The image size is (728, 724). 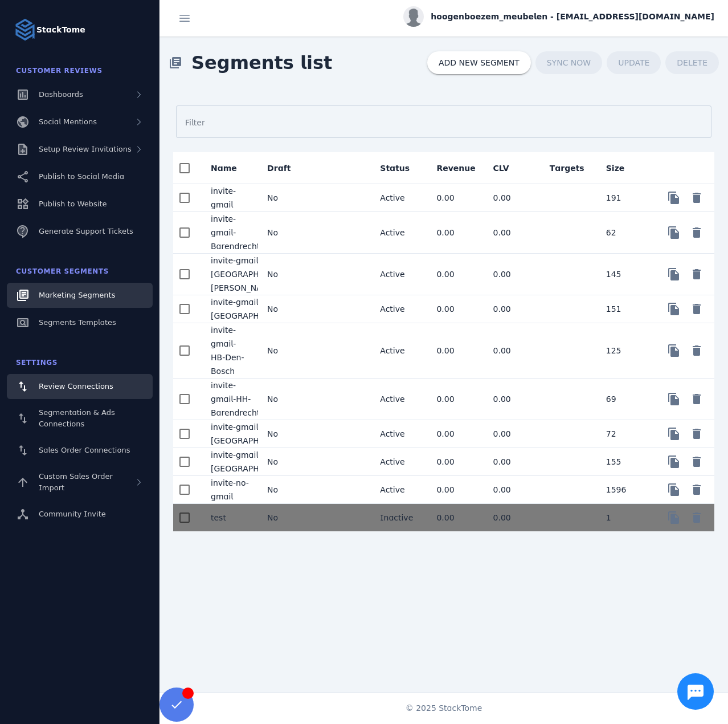 What do you see at coordinates (615, 168) in the screenshot?
I see `div: Size` at bounding box center [615, 168].